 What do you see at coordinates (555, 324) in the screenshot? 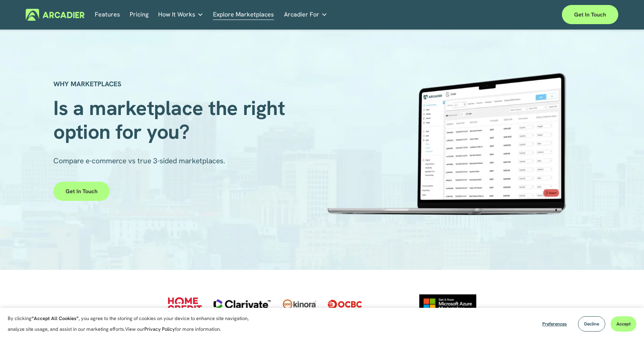
I see `button: Preferences` at bounding box center [555, 324].